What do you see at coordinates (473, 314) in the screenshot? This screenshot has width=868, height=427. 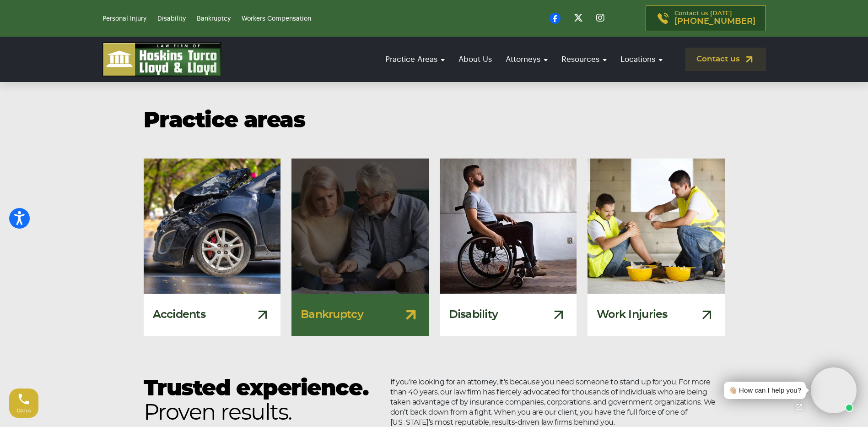 I see `h3: Disability` at bounding box center [473, 314].